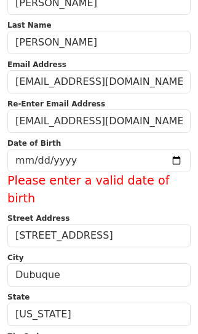 The image size is (198, 334). What do you see at coordinates (99, 121) in the screenshot?
I see `input: Re-Enter Email Address` at bounding box center [99, 121].